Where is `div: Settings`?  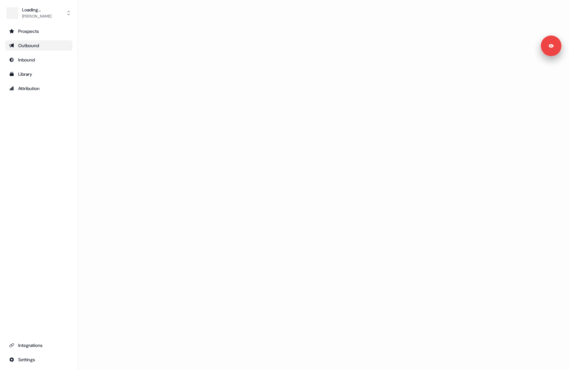
div: Settings is located at coordinates (39, 360).